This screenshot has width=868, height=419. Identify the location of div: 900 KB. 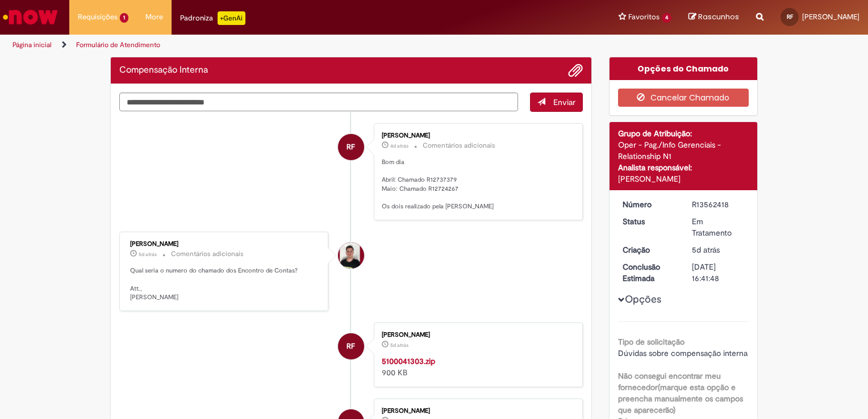
(476, 367).